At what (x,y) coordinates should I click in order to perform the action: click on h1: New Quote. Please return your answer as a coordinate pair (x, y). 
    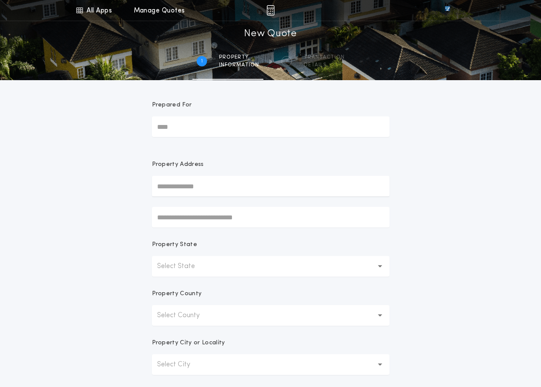
    Looking at the image, I should click on (270, 34).